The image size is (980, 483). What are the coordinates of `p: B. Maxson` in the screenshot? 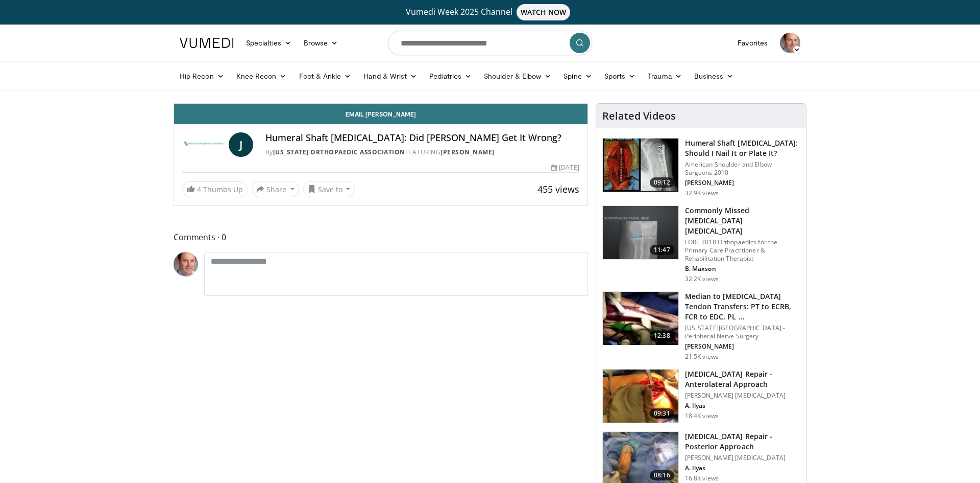 It's located at (742, 269).